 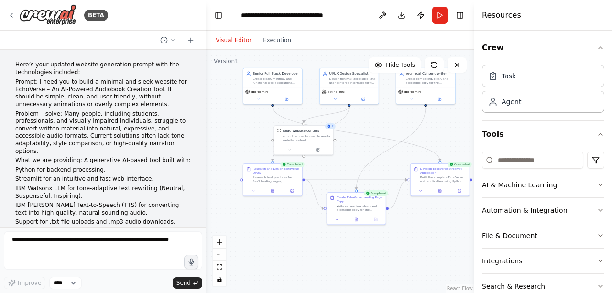 What do you see at coordinates (103, 179) in the screenshot?
I see `p: Streamlit for an intuitive and fast web interface.` at bounding box center [103, 179].